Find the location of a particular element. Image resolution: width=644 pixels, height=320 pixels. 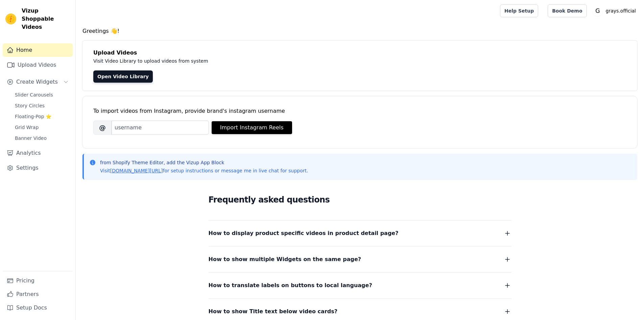

span: How to show Title text below video cards? is located at coordinates (273, 312).